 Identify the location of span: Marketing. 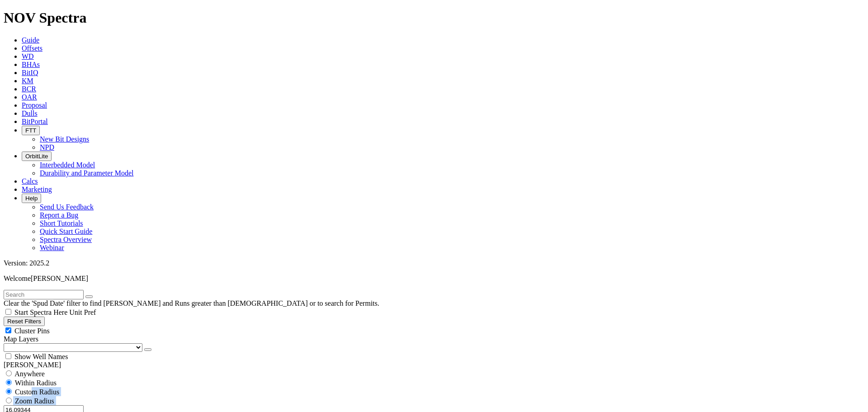
(37, 190).